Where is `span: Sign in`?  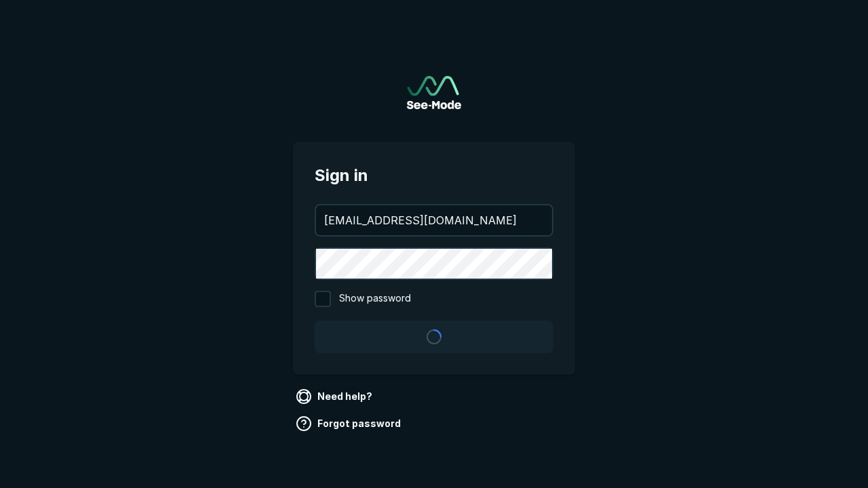
span: Sign in is located at coordinates (434, 176).